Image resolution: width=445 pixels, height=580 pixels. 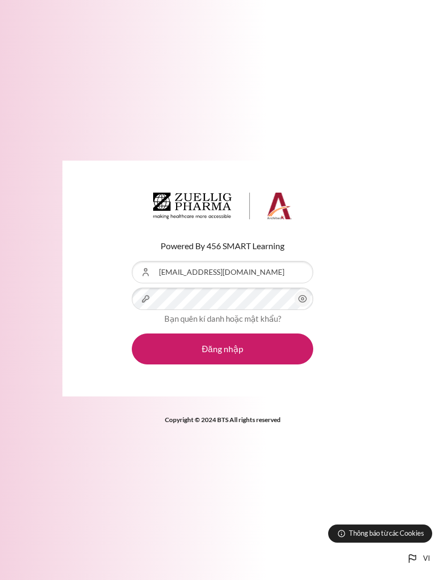 I want to click on button: Thông báo từ các Cookies, so click(x=380, y=533).